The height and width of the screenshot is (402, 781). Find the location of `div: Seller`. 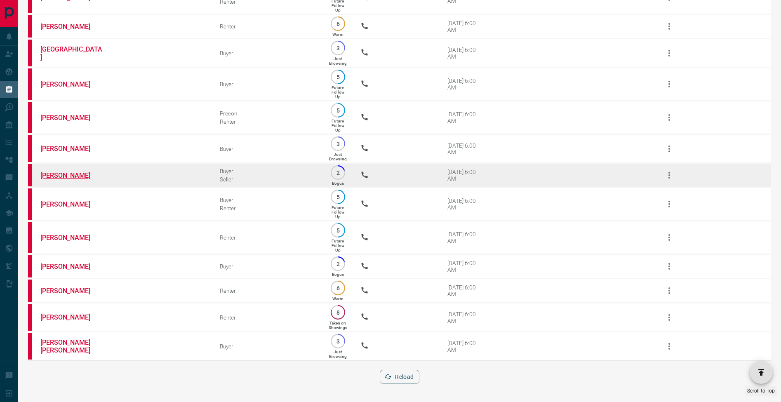

div: Seller is located at coordinates (267, 179).